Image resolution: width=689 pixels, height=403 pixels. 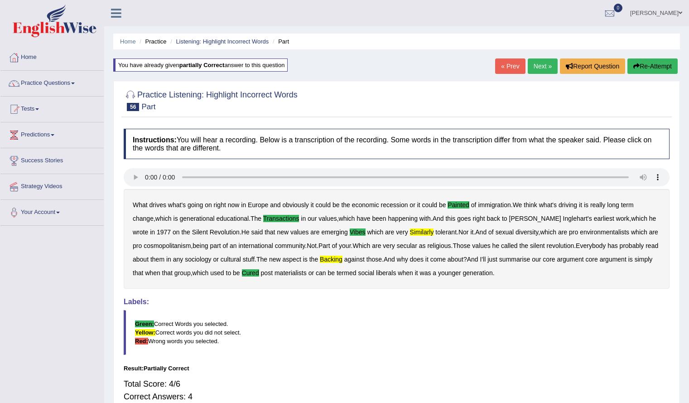 What do you see at coordinates (152, 41) in the screenshot?
I see `li: Practice` at bounding box center [152, 41].